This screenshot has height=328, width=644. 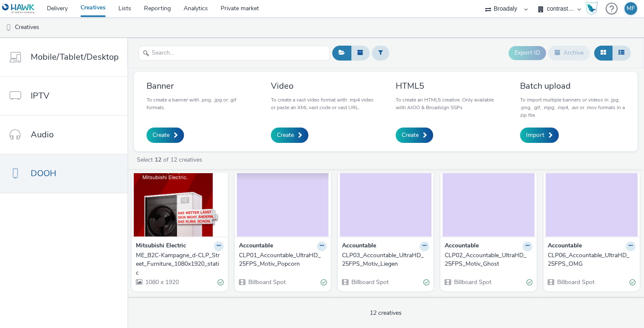 What do you see at coordinates (592, 260) in the screenshot?
I see `a: CLP06_Accountable_UltraHD_25FPS_OMG` at bounding box center [592, 260].